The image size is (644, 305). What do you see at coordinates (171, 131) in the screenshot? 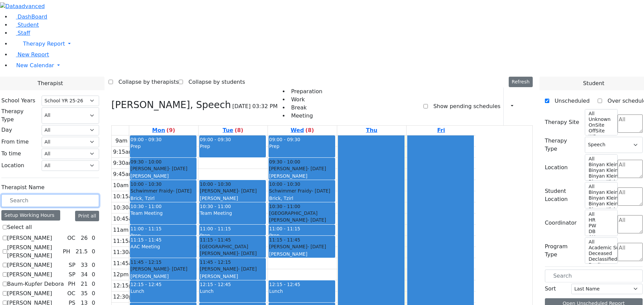
I see `label: (9)` at bounding box center [171, 131].